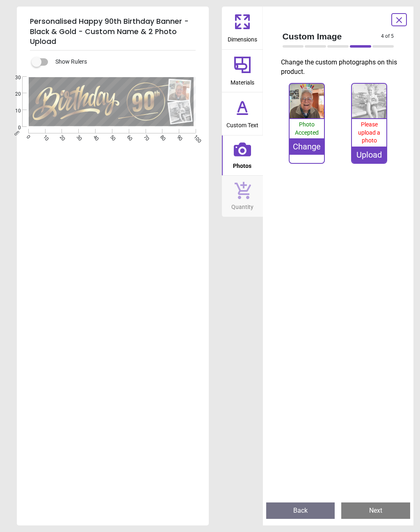 This screenshot has height=532, width=420. What do you see at coordinates (242, 81) in the screenshot?
I see `span: Materials` at bounding box center [242, 81].